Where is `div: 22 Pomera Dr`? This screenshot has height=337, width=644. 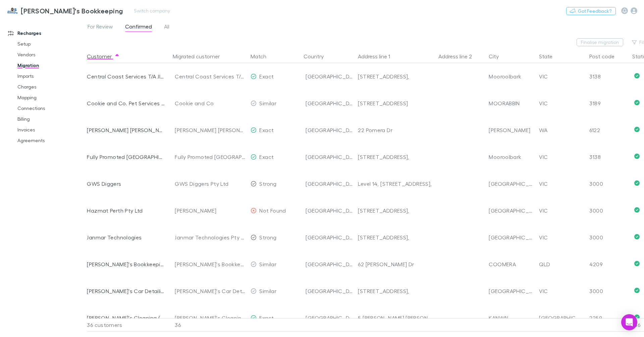
div: 22 Pomera Dr is located at coordinates (395, 130).